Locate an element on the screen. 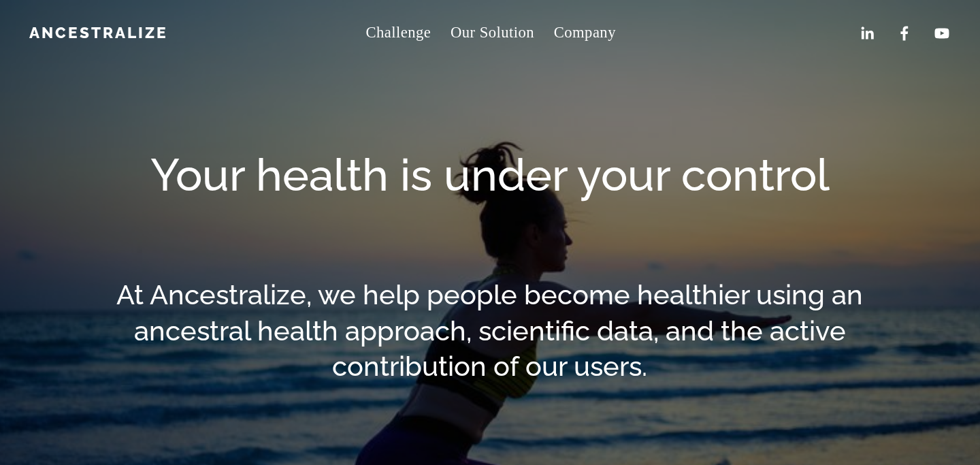 This screenshot has width=980, height=465. span: Company is located at coordinates (584, 33).